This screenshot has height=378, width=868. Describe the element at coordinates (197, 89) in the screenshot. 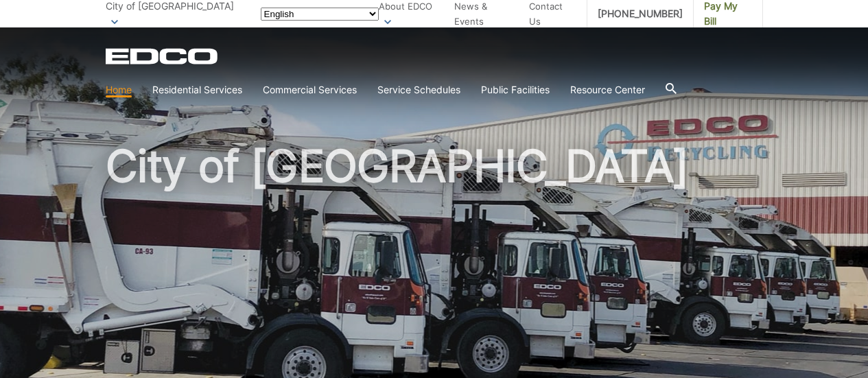

I see `a: Residential Services` at that location.